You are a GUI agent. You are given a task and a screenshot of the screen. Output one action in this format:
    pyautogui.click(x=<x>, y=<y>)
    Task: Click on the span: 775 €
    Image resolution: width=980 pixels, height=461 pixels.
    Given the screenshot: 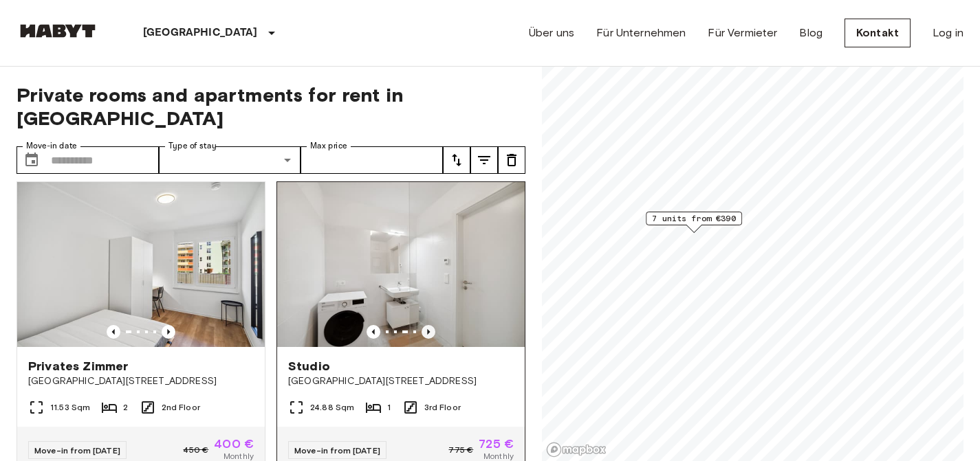 What is the action you would take?
    pyautogui.click(x=460, y=450)
    